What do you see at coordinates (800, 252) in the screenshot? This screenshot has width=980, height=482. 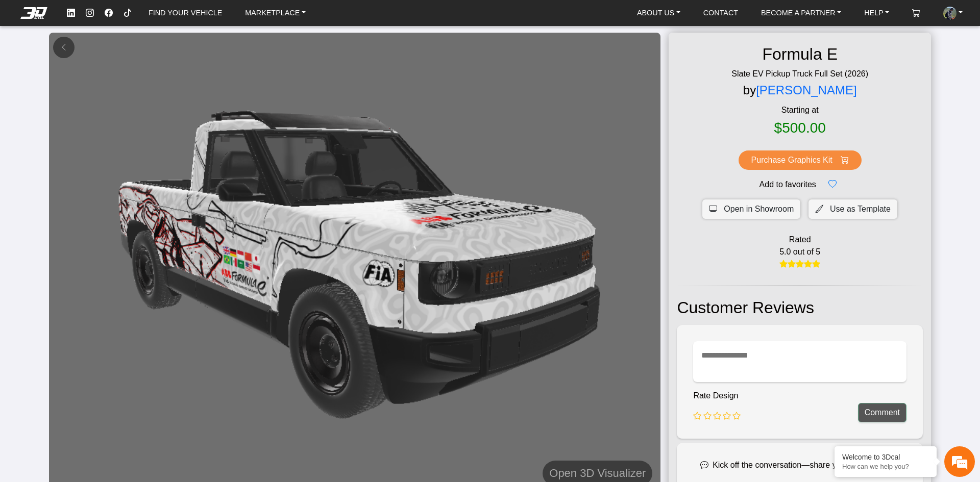 I see `span: 5.0 out of 5` at bounding box center [800, 252].